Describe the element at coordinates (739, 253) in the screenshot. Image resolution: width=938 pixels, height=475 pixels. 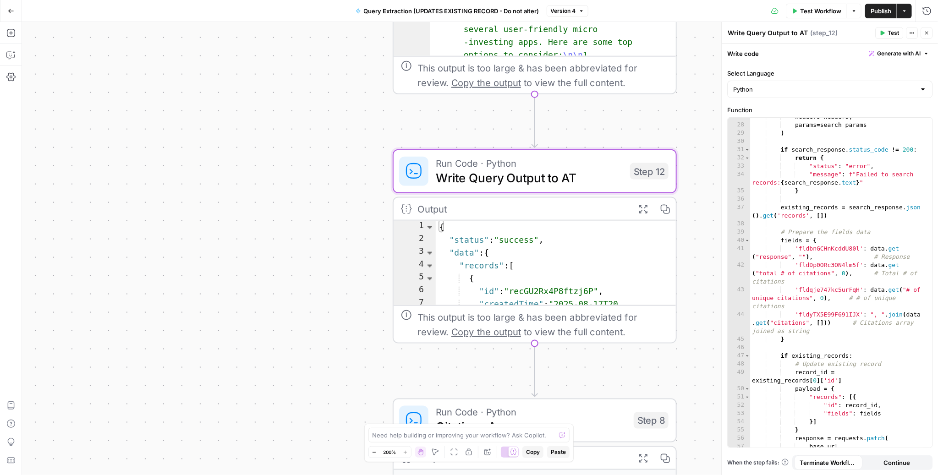
I see `div: 41` at that location.